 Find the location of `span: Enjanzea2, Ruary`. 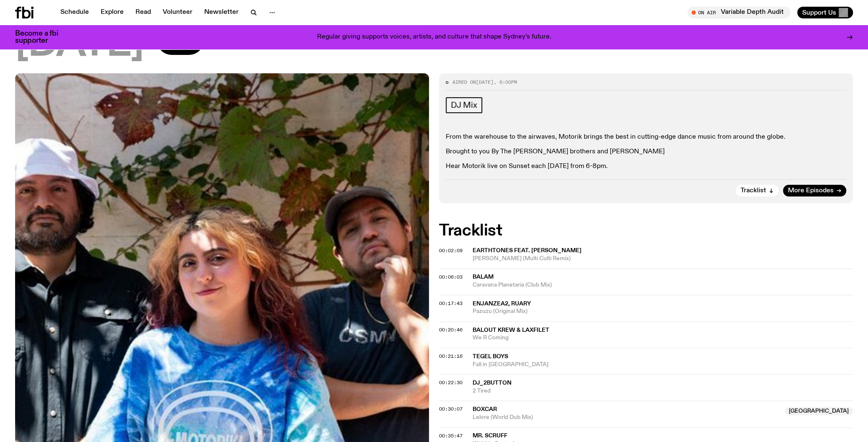

span: Enjanzea2, Ruary is located at coordinates (501, 304).